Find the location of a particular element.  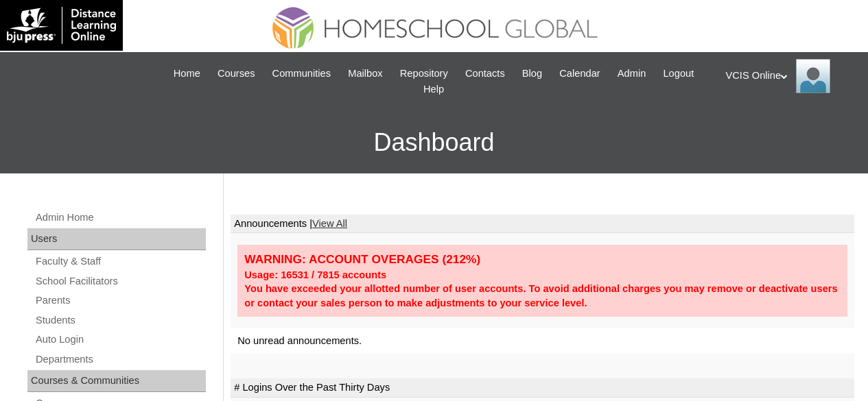

div: VCIS Online is located at coordinates (790, 76).